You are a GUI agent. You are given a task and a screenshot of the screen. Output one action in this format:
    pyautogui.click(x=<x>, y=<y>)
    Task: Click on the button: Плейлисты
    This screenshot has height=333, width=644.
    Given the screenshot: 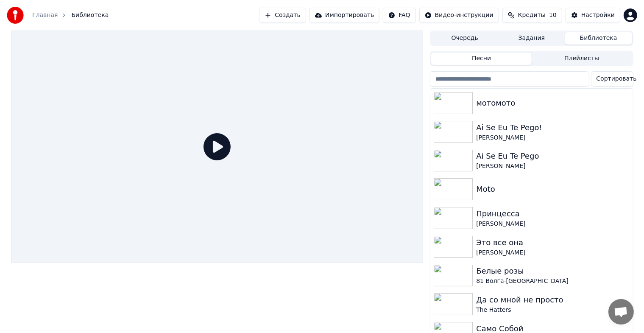 What is the action you would take?
    pyautogui.click(x=582, y=58)
    